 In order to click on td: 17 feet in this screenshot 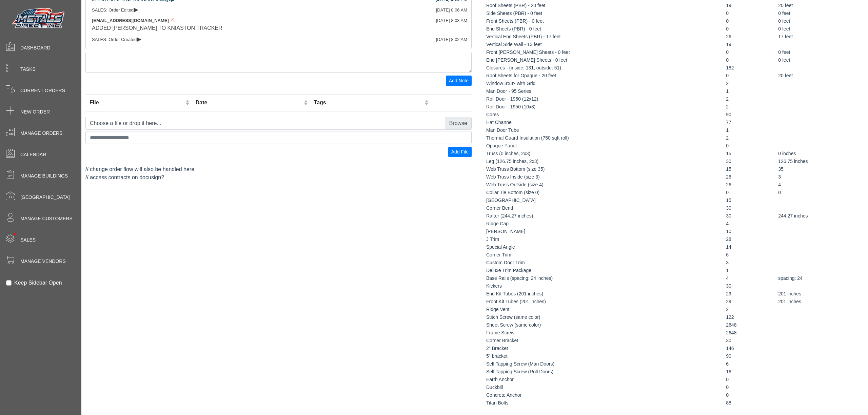, I will do `click(821, 36)`.